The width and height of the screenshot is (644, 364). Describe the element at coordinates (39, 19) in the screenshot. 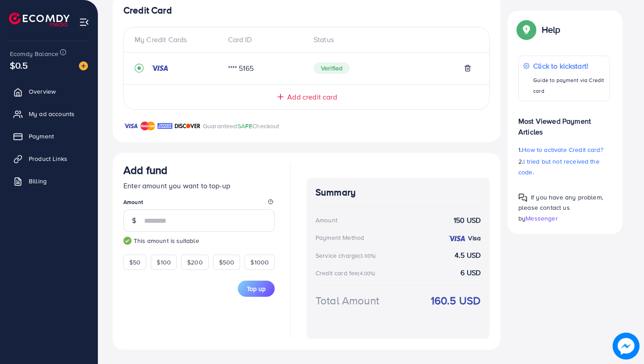

I see `img: logo` at that location.